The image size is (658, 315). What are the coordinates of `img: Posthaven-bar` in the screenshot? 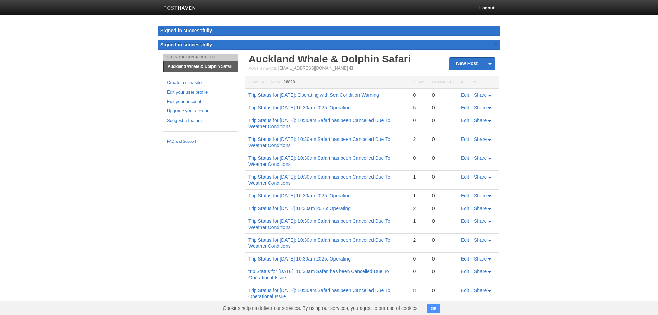 It's located at (180, 8).